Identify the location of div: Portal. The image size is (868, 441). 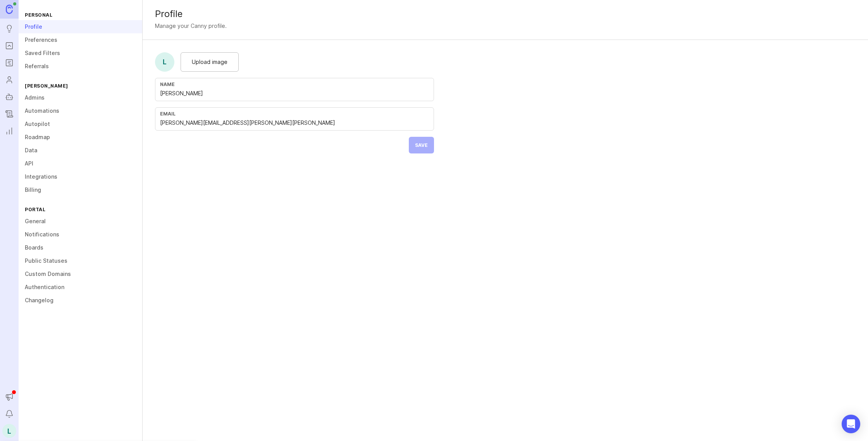
(80, 209).